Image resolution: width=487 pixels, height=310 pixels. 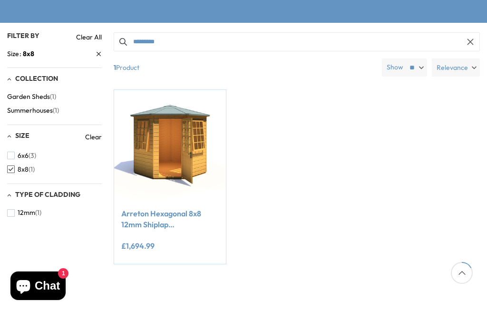 What do you see at coordinates (48, 195) in the screenshot?
I see `span: Type of Cladding` at bounding box center [48, 195].